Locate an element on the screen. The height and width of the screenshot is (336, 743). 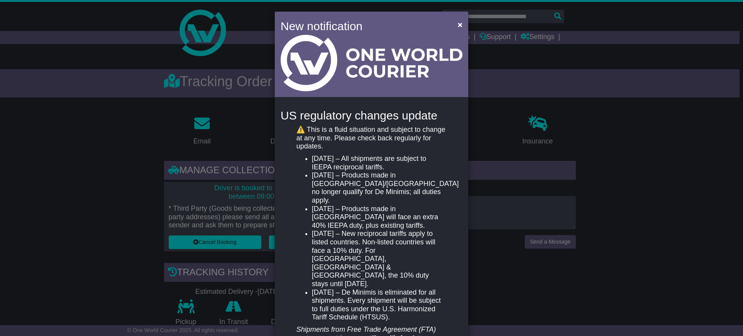
h4: New notification is located at coordinates (364, 26).